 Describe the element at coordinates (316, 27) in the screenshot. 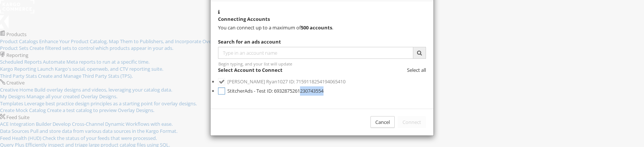

I see `strong: 500 accounts` at that location.